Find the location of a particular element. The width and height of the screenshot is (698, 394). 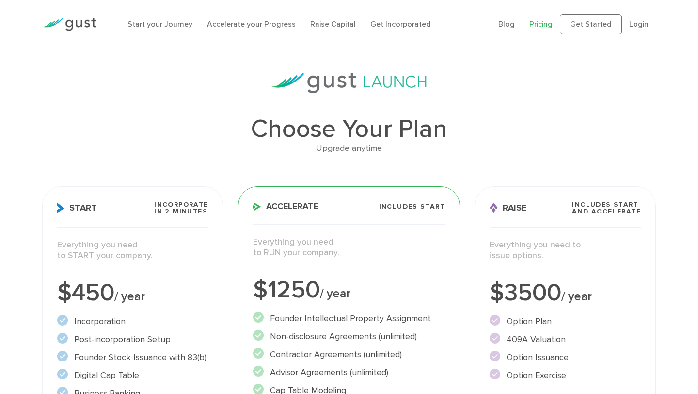

li: Post-incorporation Setup is located at coordinates (133, 339).